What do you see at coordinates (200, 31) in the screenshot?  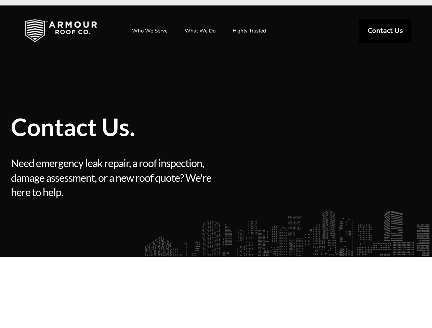 I see `a: What We Do` at bounding box center [200, 31].